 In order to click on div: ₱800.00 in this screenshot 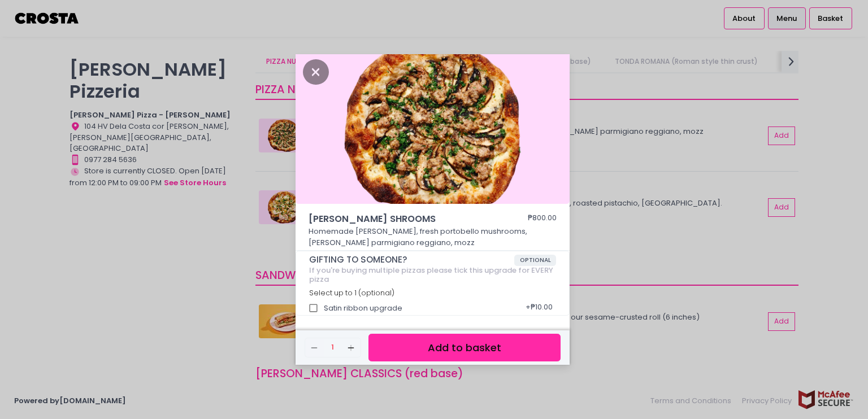, I will do `click(542, 219)`.